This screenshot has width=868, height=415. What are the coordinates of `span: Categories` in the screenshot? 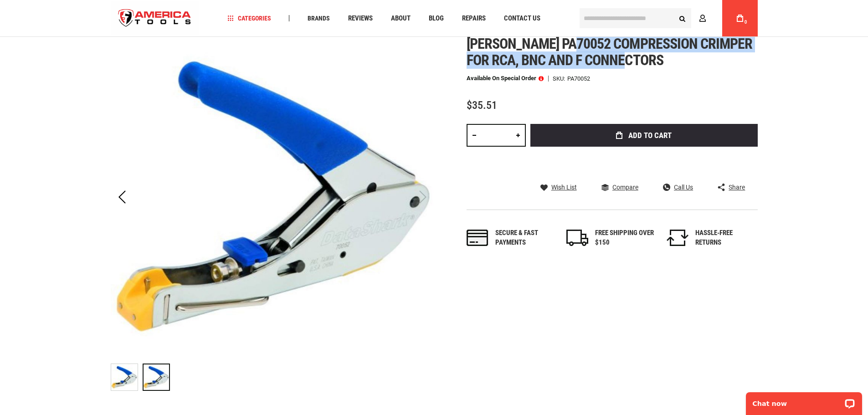 It's located at (249, 19).